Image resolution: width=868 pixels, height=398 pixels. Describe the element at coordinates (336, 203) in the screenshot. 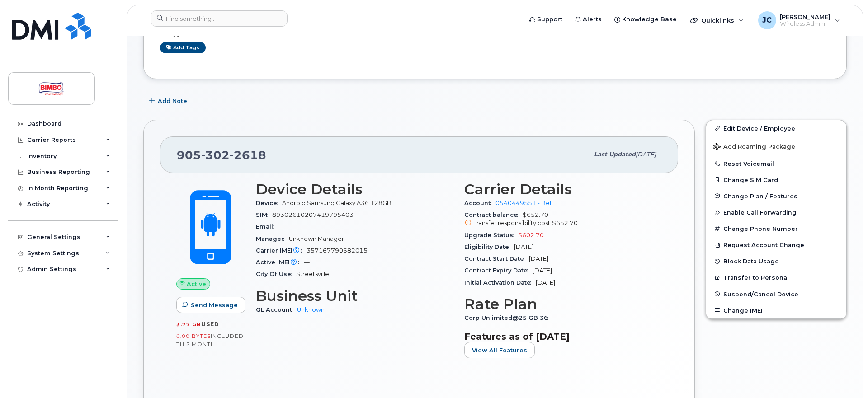

I see `span: Android Samsung Galaxy A36 128GB` at that location.